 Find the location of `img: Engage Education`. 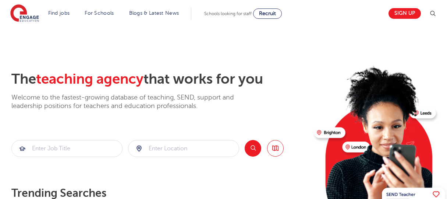

img: Engage Education is located at coordinates (25, 14).